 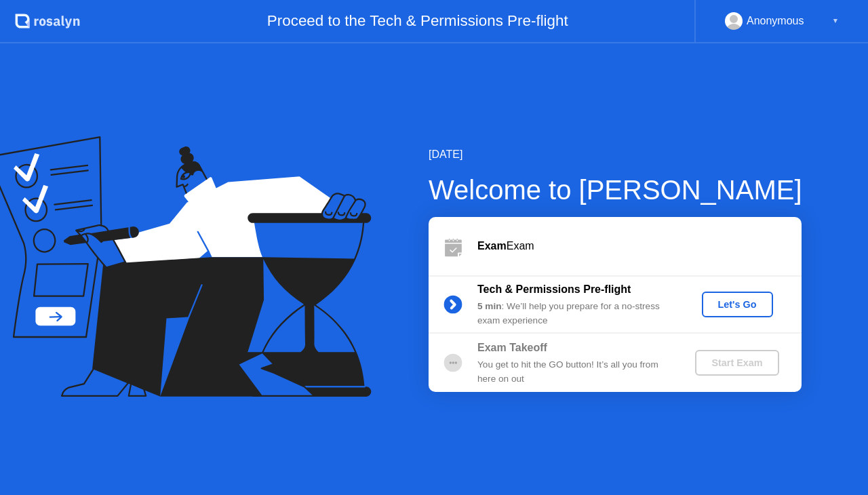 I want to click on b: 5 min, so click(x=489, y=306).